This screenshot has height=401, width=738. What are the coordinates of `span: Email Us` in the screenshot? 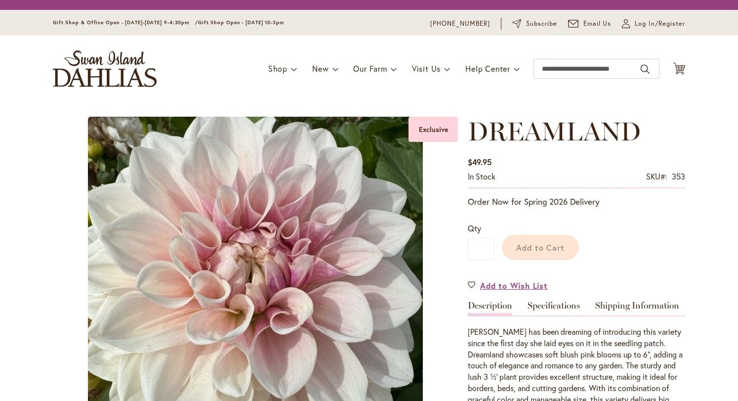 It's located at (597, 24).